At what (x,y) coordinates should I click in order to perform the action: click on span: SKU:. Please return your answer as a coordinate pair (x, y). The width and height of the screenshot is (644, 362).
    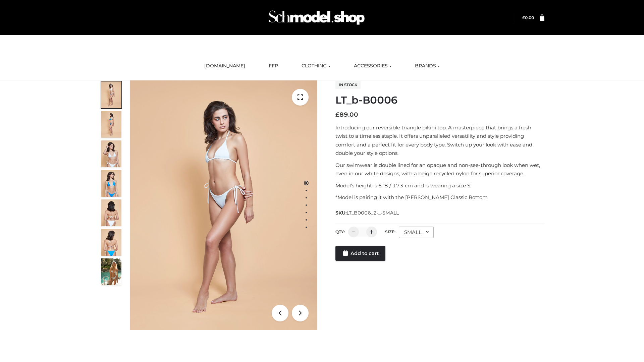
    Looking at the image, I should click on (367, 213).